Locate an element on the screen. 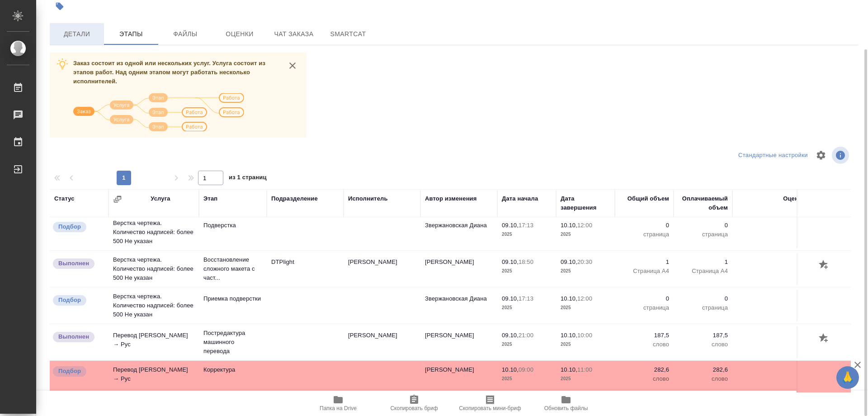 This screenshot has height=416, width=868. div: Услуга is located at coordinates (160, 198).